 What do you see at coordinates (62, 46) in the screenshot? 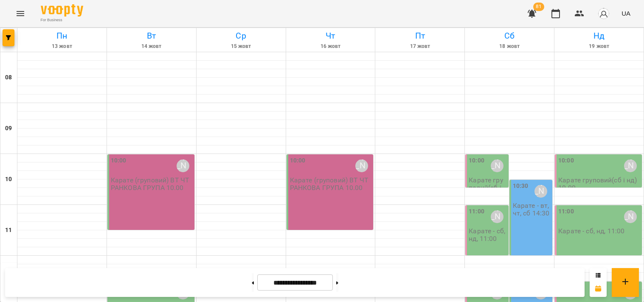
I see `h6: 13 жовт` at bounding box center [62, 46].